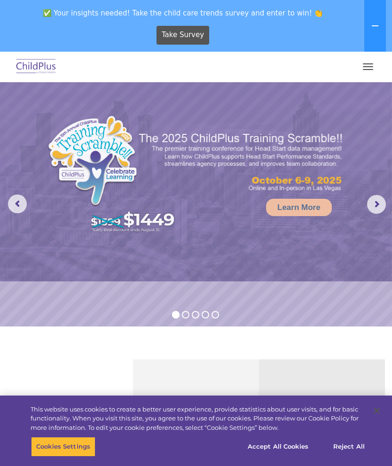 The width and height of the screenshot is (392, 466). I want to click on a: Learn More, so click(299, 207).